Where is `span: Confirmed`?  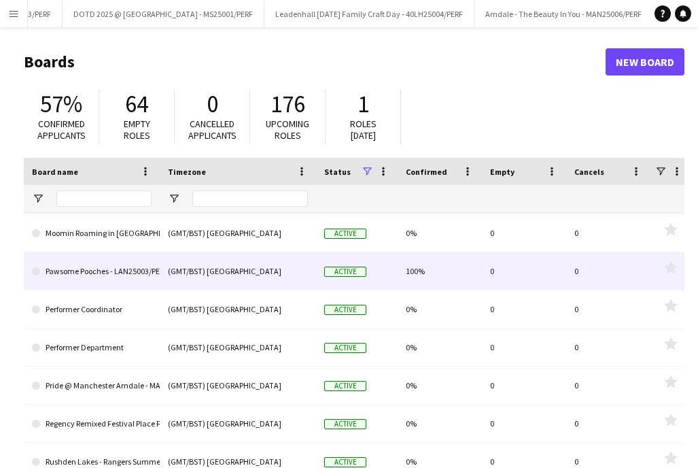 span: Confirmed is located at coordinates (426, 171).